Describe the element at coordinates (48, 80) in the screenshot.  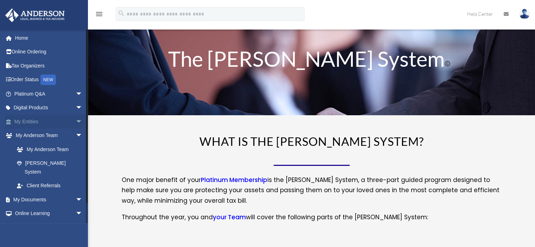
I see `div: NEW` at that location.